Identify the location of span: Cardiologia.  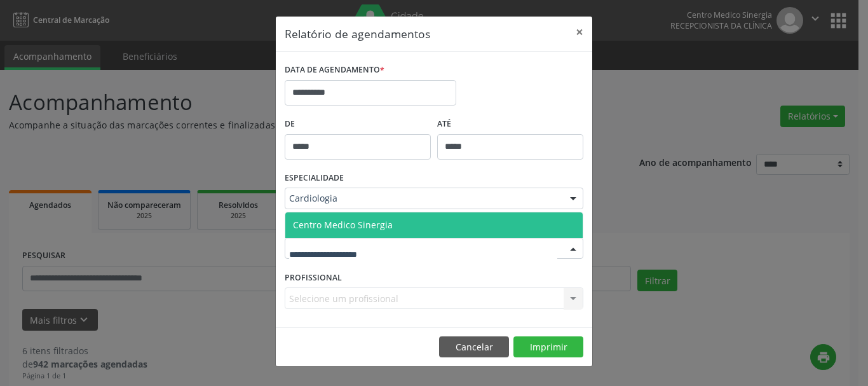
(424, 198).